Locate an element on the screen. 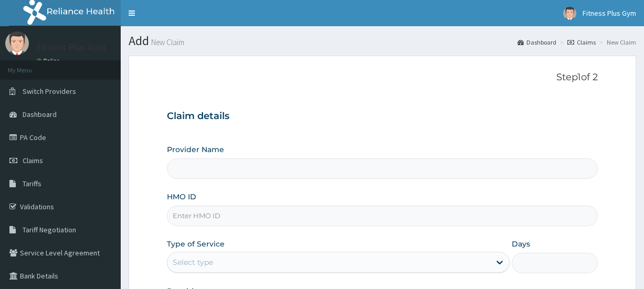 The width and height of the screenshot is (644, 289). span: Dashboard is located at coordinates (39, 115).